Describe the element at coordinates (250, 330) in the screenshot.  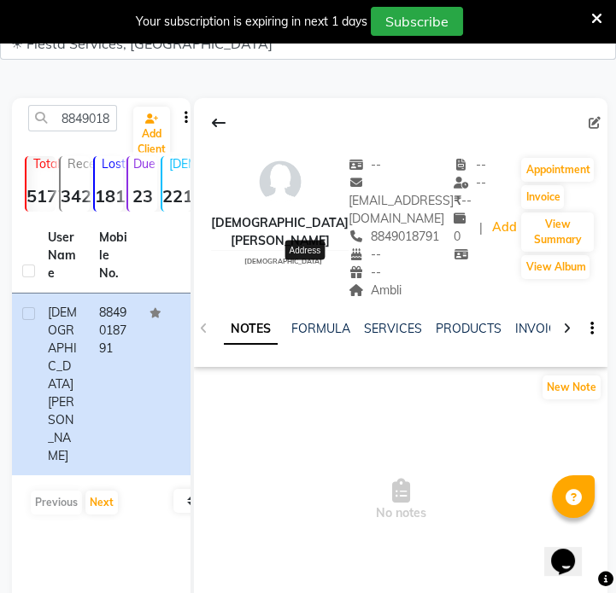
I see `a: NOTES` at that location.